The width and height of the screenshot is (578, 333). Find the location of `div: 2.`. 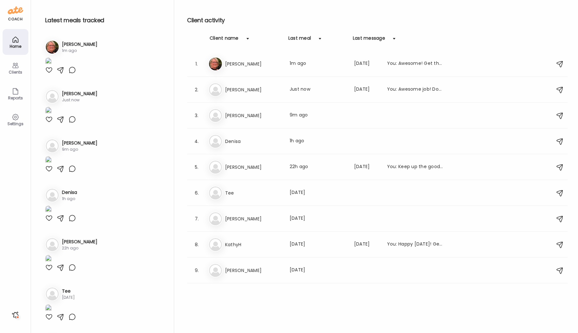

div: 2. is located at coordinates (197, 90).